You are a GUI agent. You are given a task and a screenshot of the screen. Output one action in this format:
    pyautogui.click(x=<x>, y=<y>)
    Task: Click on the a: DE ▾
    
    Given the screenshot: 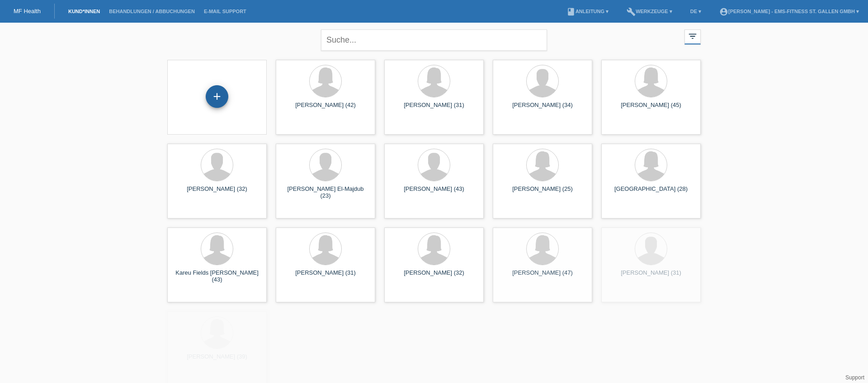 What is the action you would take?
    pyautogui.click(x=696, y=11)
    